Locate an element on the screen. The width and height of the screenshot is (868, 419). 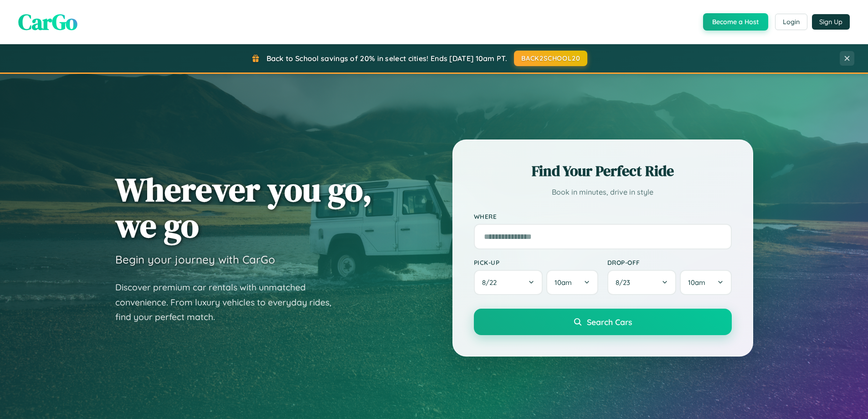
span: Search Cars is located at coordinates (609, 322).